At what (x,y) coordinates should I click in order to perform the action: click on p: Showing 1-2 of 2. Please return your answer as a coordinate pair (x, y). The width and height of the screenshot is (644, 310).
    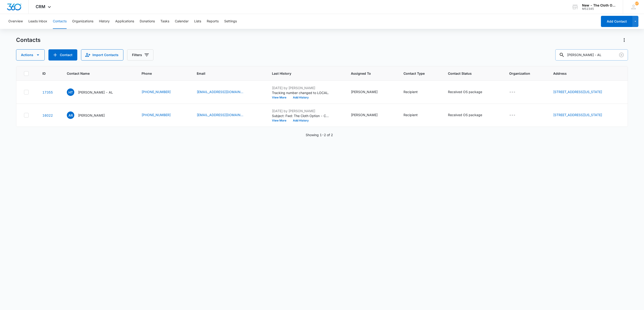
    Looking at the image, I should click on (319, 135).